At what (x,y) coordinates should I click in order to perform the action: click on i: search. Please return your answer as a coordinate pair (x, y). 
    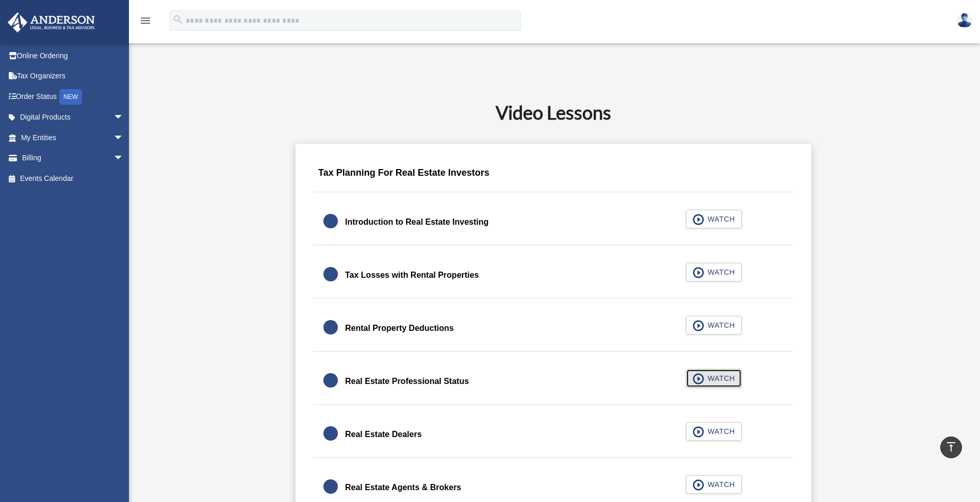
    Looking at the image, I should click on (178, 20).